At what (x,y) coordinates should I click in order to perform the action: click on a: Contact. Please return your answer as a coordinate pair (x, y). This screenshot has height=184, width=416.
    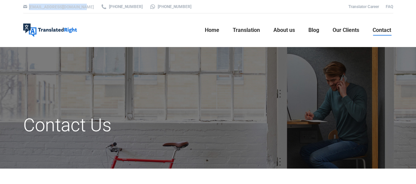
    Looking at the image, I should click on (381, 30).